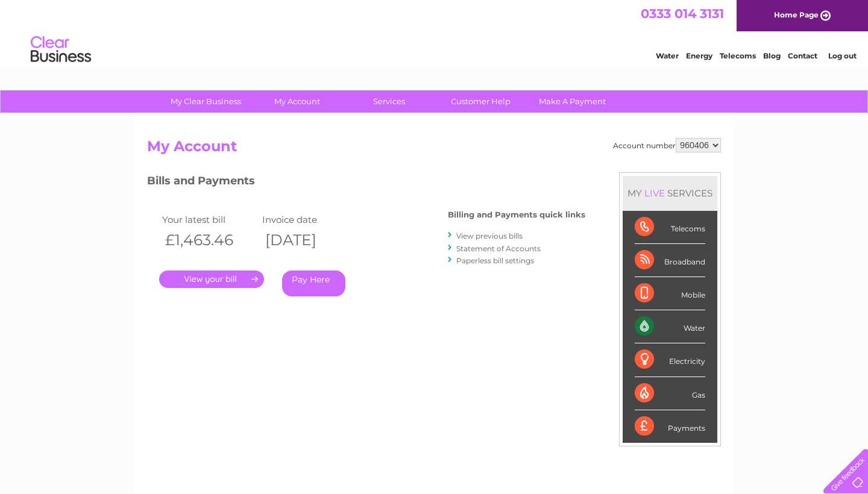 This screenshot has width=868, height=494. Describe the element at coordinates (206, 101) in the screenshot. I see `a: My Clear Business` at that location.